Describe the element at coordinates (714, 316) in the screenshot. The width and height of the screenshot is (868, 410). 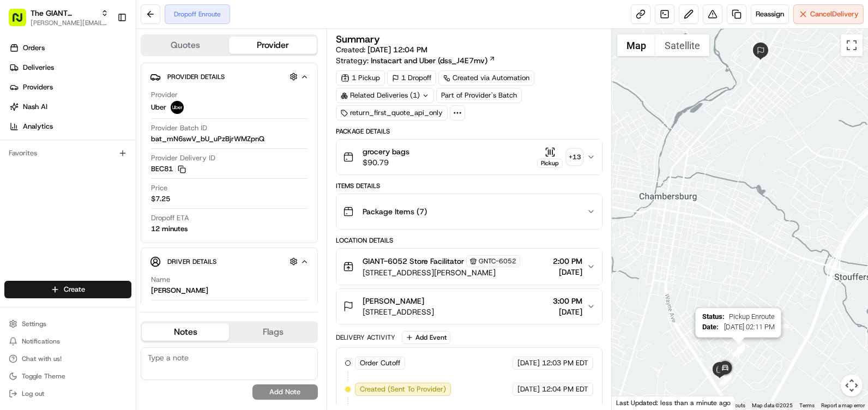
I see `span: Status :` at that location.